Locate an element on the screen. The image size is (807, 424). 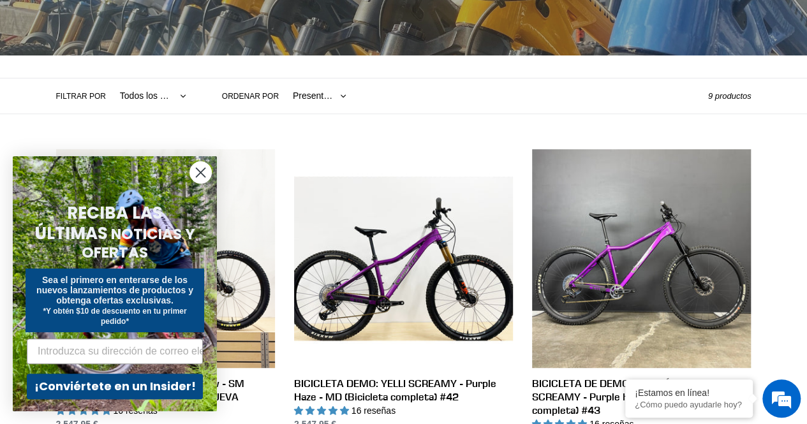
div: ¡Estamos en línea! is located at coordinates (689, 393).